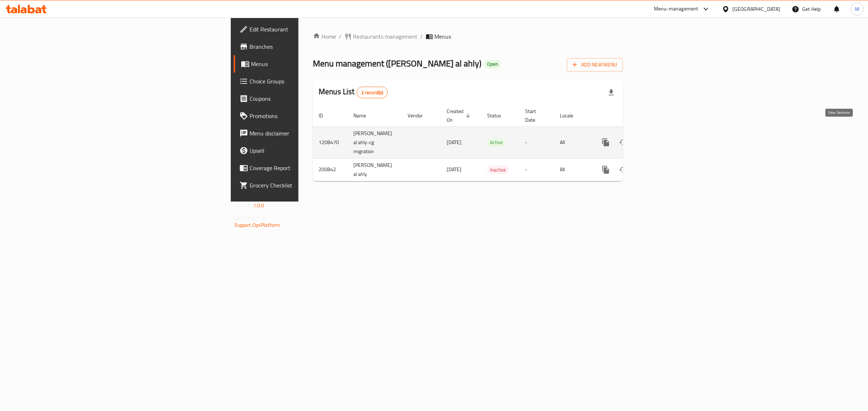 This screenshot has width=868, height=411. I want to click on span: Get support on:, so click(251, 218).